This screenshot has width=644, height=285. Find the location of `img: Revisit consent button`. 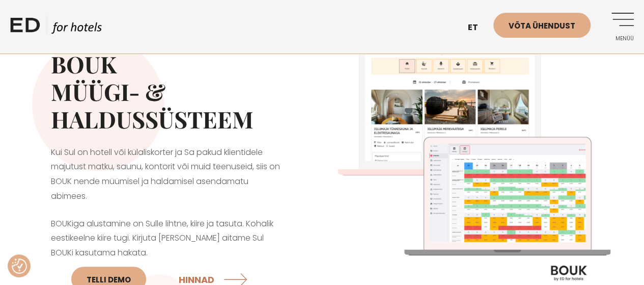

img: Revisit consent button is located at coordinates (19, 266).